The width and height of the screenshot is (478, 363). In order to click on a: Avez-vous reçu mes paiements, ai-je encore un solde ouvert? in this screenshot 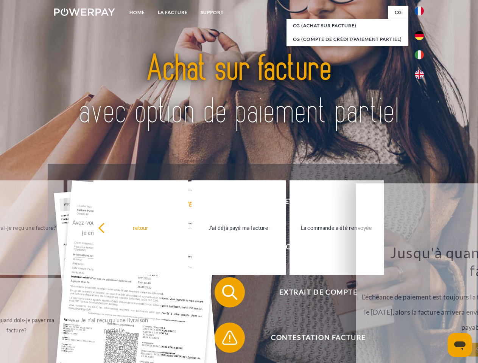, I will do `click(114, 228)`.